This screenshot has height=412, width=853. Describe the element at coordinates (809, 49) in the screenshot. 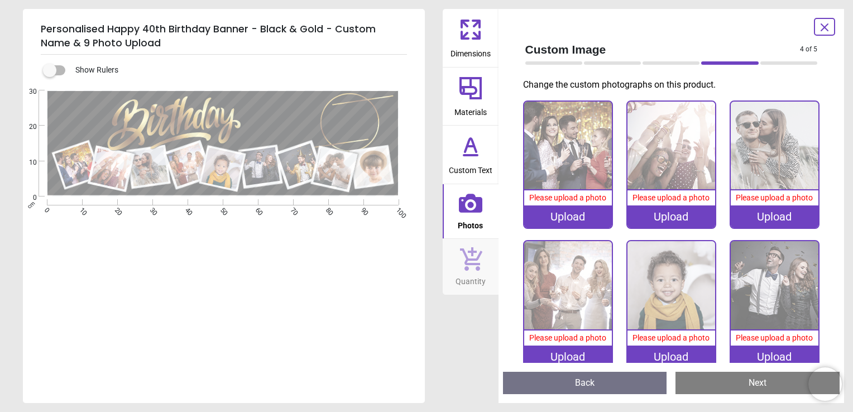

I see `span: 4 of 5` at that location.